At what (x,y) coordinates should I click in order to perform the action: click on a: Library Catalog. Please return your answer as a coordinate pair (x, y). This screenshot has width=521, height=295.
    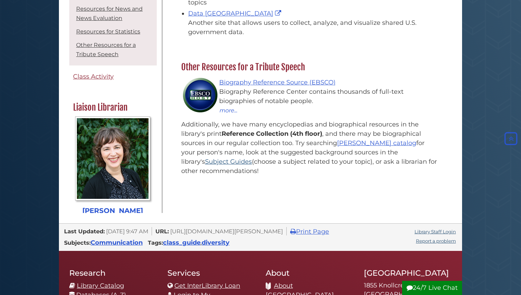
    Looking at the image, I should click on (100, 286).